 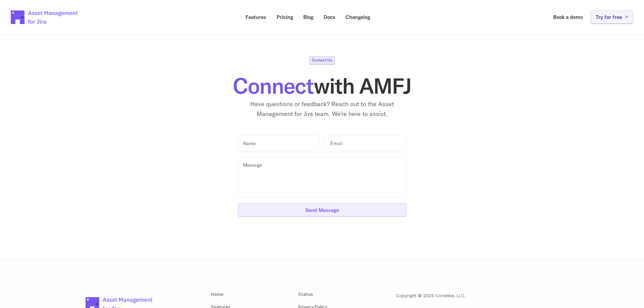 What do you see at coordinates (366, 143) in the screenshot?
I see `input: Email` at bounding box center [366, 143].